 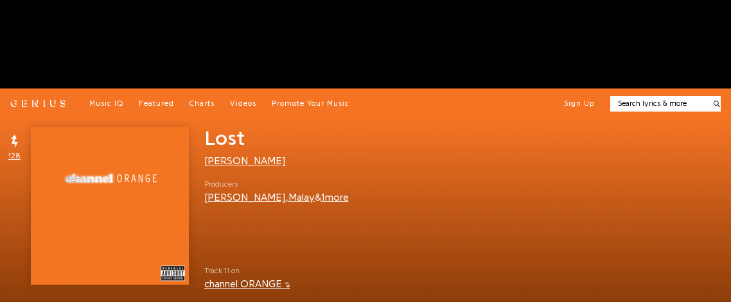 I want to click on a: Featured, so click(x=156, y=104).